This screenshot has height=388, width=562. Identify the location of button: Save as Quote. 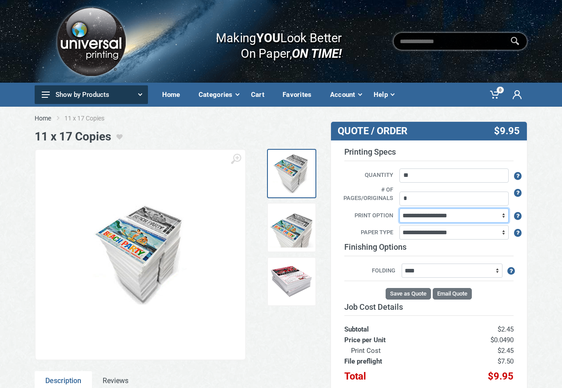
(408, 294).